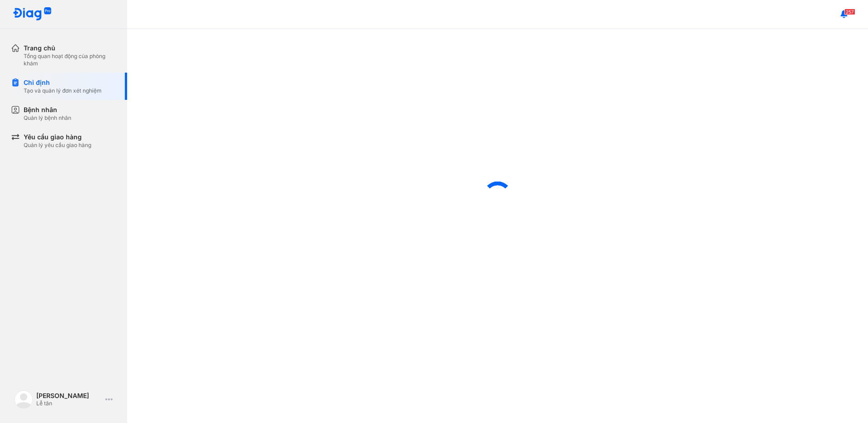 The width and height of the screenshot is (868, 423). What do you see at coordinates (47, 110) in the screenshot?
I see `div: Bệnh nhân` at bounding box center [47, 110].